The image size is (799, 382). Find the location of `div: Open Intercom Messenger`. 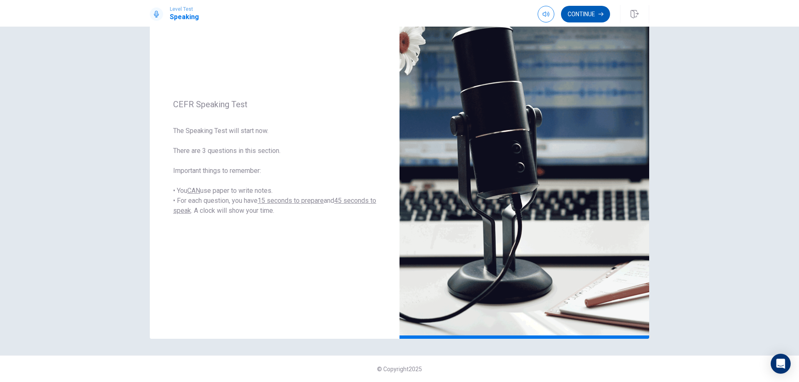

div: Open Intercom Messenger is located at coordinates (780, 364).